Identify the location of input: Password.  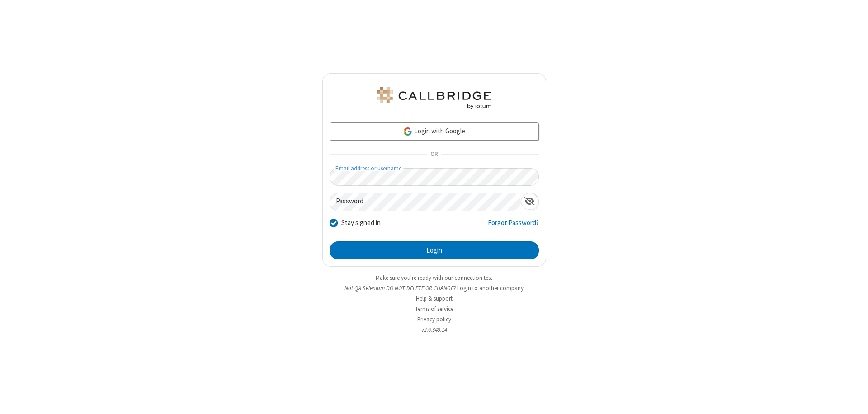
(425, 201).